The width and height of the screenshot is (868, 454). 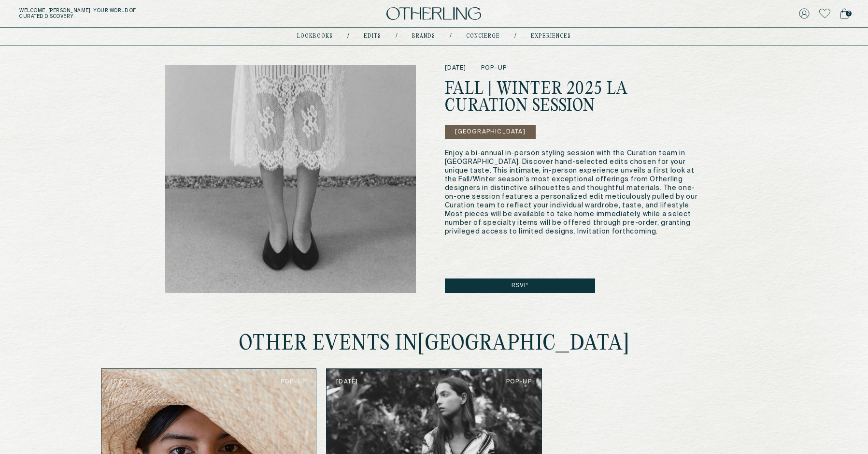 What do you see at coordinates (574, 98) in the screenshot?
I see `h1: Fall | Winter 2025 La Curation Session` at bounding box center [574, 98].